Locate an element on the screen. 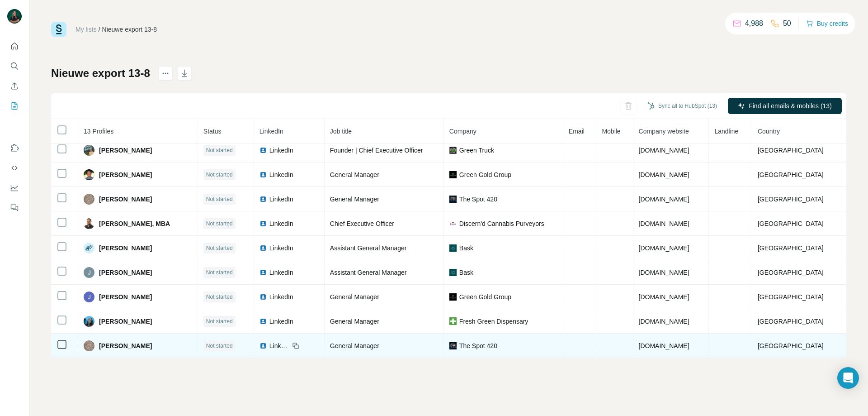 The height and width of the screenshot is (416, 868). span: Company is located at coordinates (463, 131).